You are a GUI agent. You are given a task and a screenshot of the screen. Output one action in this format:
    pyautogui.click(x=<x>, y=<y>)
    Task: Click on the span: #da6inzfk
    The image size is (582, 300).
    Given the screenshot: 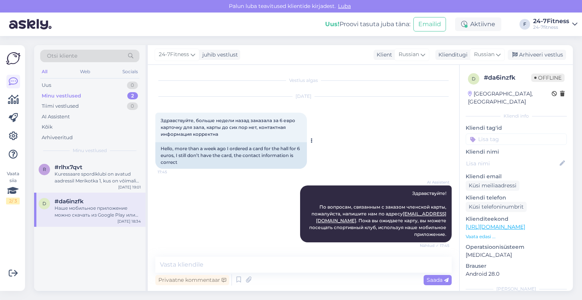 What is the action you would take?
    pyautogui.click(x=69, y=201)
    